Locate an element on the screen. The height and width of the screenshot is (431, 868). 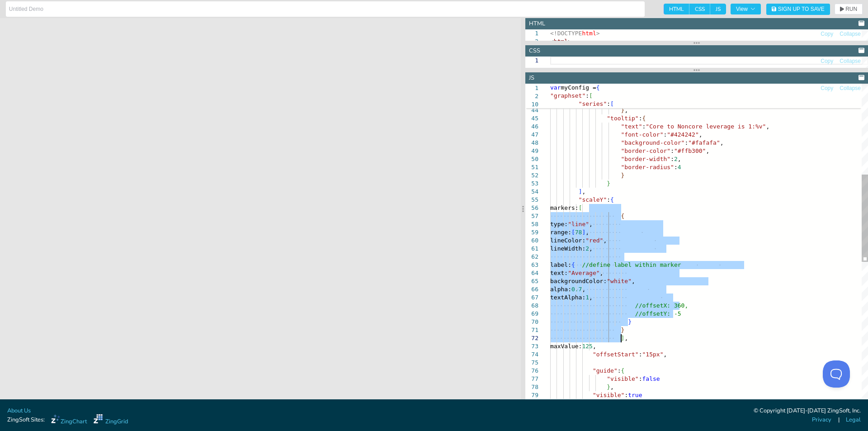
span: lineWidth: is located at coordinates (568, 248).